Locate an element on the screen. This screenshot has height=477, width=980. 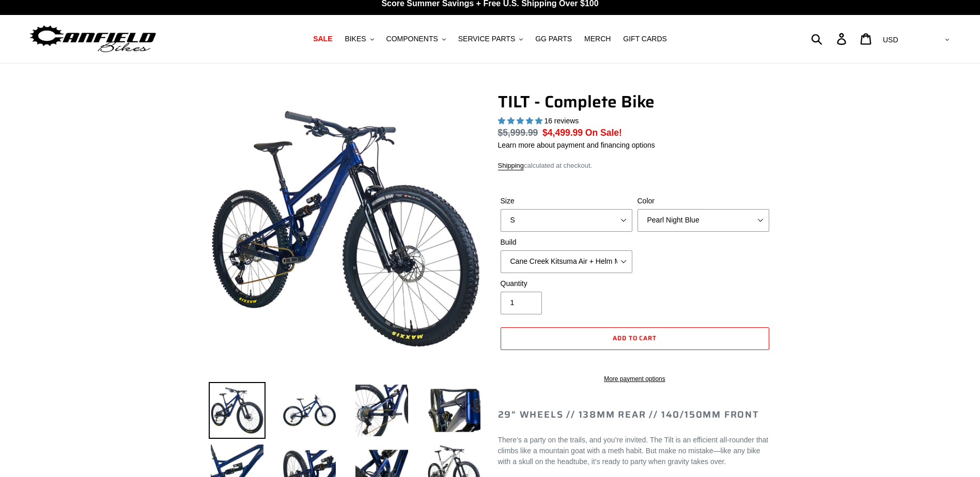
button: COMPONENTS is located at coordinates (416, 39).